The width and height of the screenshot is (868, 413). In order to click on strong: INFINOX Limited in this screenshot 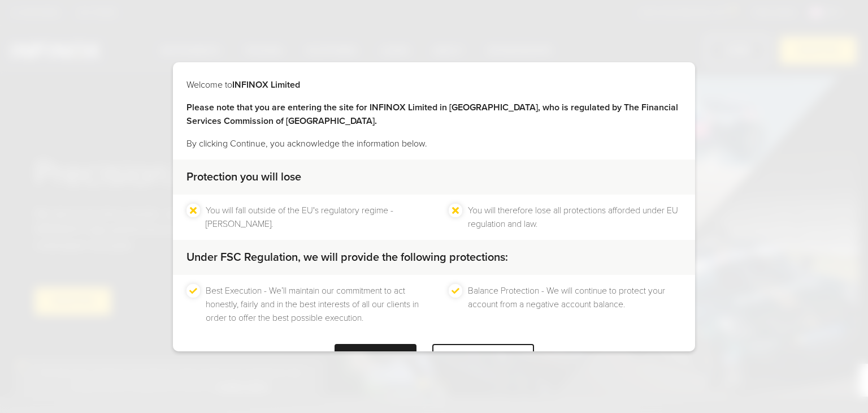, I will do `click(266, 85)`.